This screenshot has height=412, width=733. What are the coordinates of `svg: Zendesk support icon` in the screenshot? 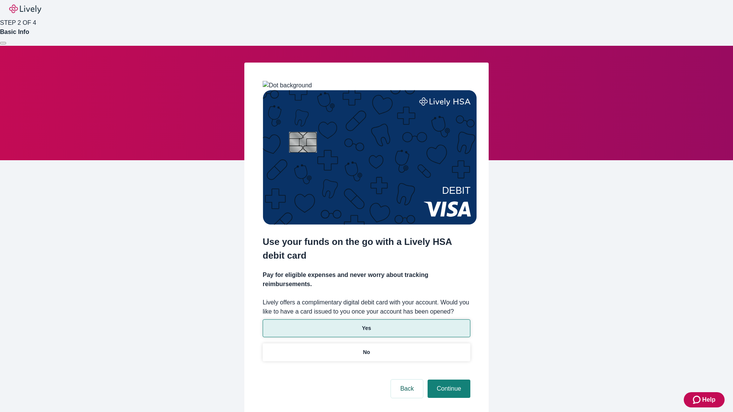 It's located at (697, 400).